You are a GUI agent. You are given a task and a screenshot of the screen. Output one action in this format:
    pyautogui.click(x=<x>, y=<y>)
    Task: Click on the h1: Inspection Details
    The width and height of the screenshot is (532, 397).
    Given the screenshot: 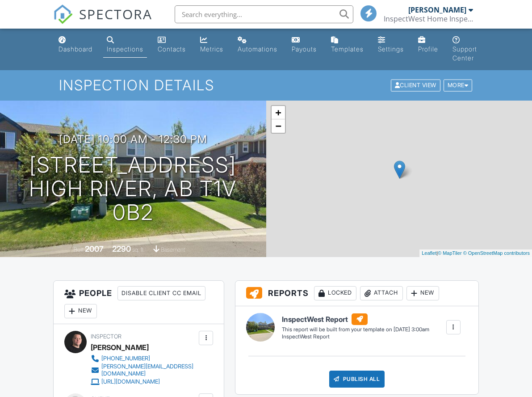 What is the action you would take?
    pyautogui.click(x=266, y=85)
    